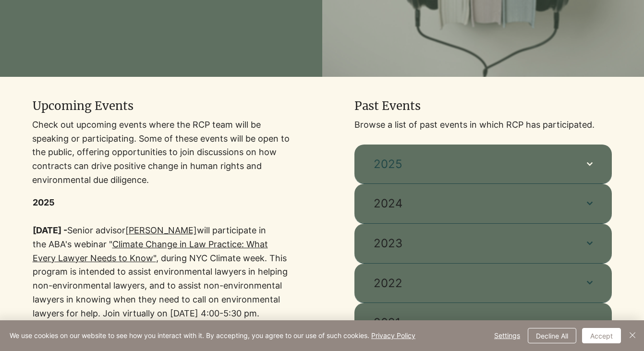 This screenshot has height=351, width=644. Describe the element at coordinates (161, 106) in the screenshot. I see `h2: Upcoming Events` at that location.